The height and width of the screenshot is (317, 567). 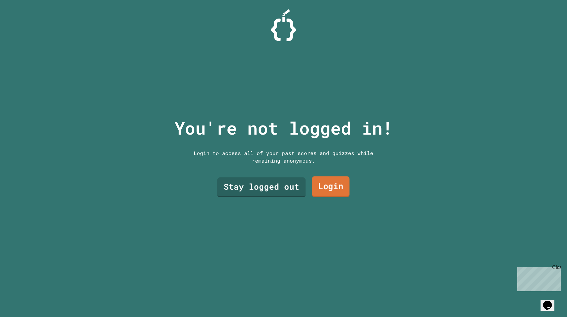 I want to click on p: You're not logged in!, so click(x=283, y=128).